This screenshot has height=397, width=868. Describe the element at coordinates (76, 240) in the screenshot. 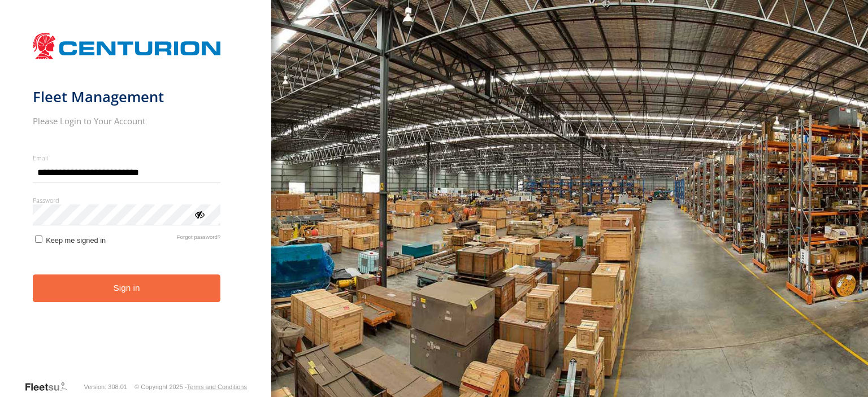

I see `span: Keep me signed in` at that location.